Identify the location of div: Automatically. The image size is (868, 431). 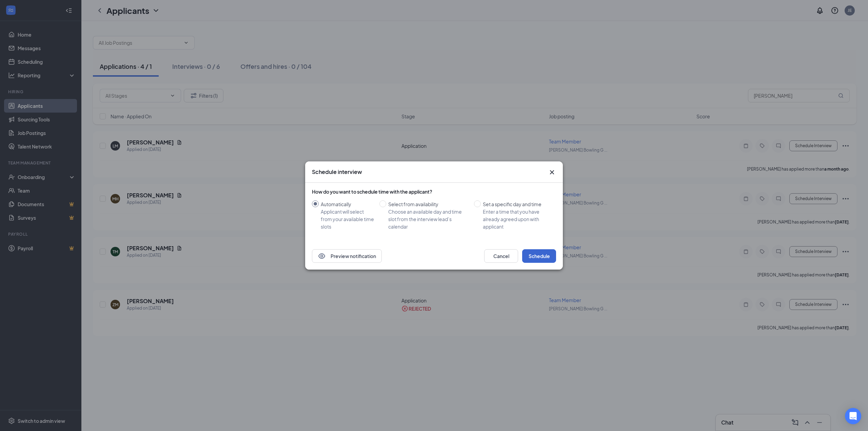
(347, 204).